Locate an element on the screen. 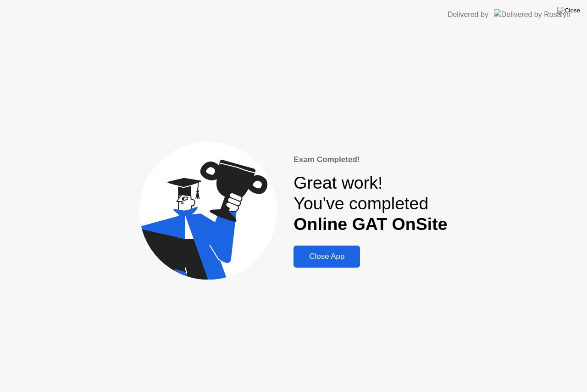  div: Great work! You've completed is located at coordinates (370, 203).